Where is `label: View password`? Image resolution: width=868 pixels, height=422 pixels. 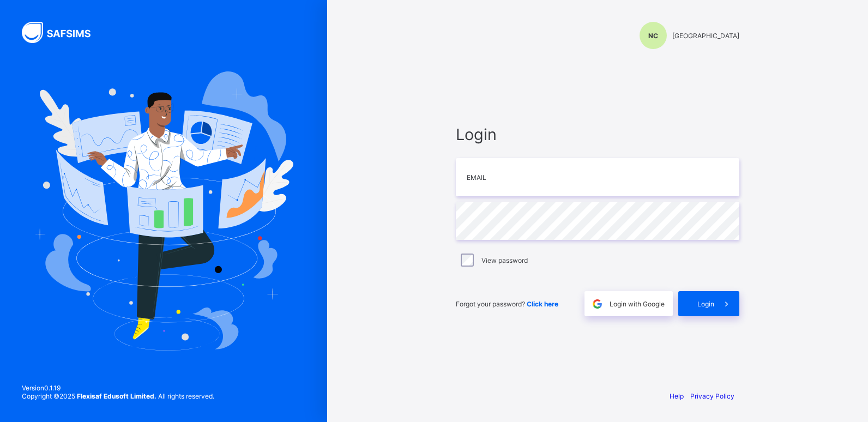 label: View password is located at coordinates (504, 260).